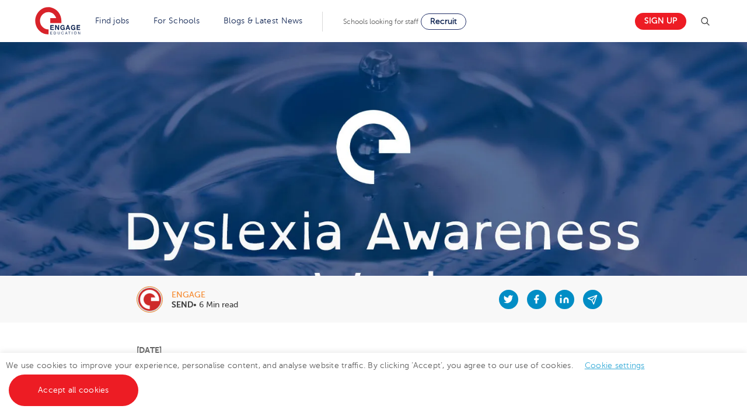  Describe the element at coordinates (58, 22) in the screenshot. I see `img: Engage Education` at that location.